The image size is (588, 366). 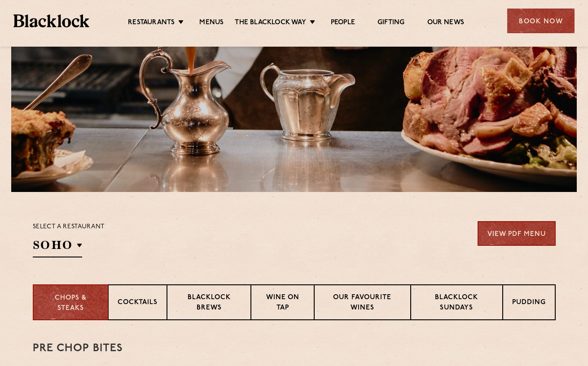 What do you see at coordinates (516, 233) in the screenshot?
I see `a: View PDF Menu` at bounding box center [516, 233].